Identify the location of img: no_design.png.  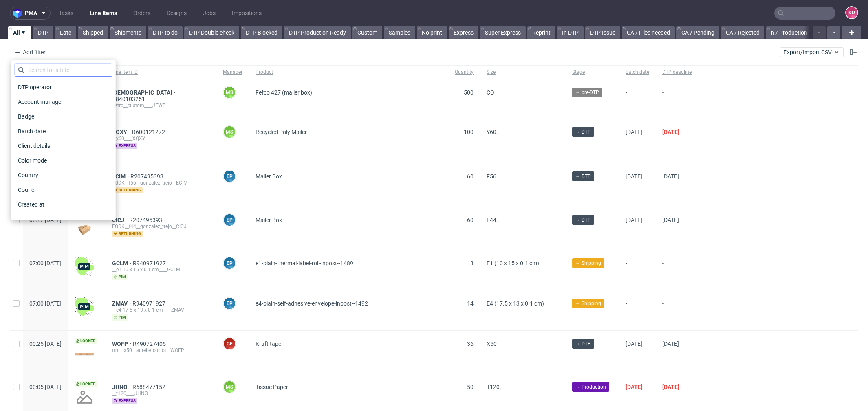
(84, 397).